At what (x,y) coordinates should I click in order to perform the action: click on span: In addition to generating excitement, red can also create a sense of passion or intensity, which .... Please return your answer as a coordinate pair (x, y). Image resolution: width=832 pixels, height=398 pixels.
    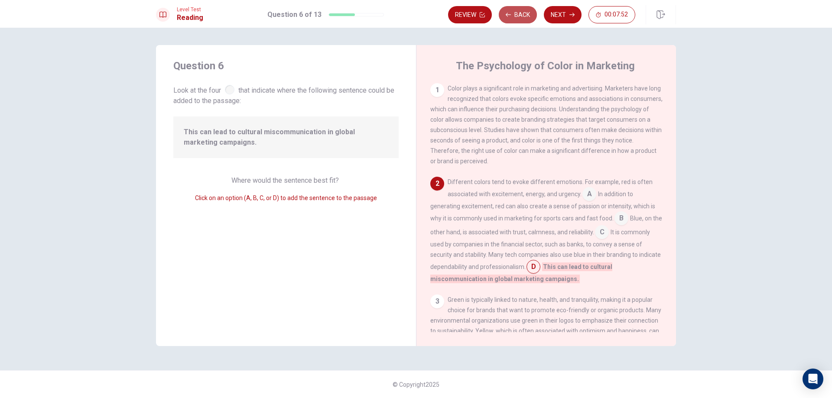
    Looking at the image, I should click on (543, 206).